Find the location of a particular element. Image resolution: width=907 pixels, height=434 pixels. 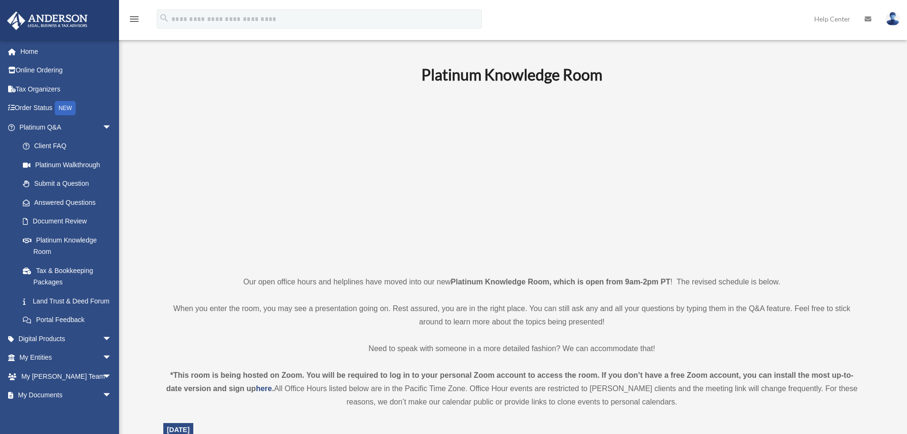

div: All Office Hours listed below are in the Pacific Time Zone. Office Hour events are restricted to ... is located at coordinates (512, 389).